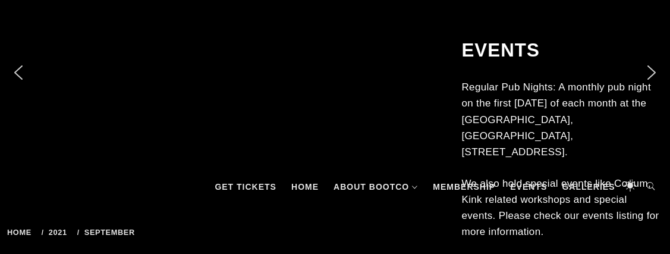 The image size is (670, 254). What do you see at coordinates (18, 73) in the screenshot?
I see `div: previous arrow` at bounding box center [18, 73].